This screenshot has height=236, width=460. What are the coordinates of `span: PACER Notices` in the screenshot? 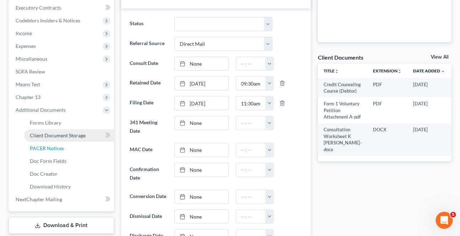 It's located at (47, 148).